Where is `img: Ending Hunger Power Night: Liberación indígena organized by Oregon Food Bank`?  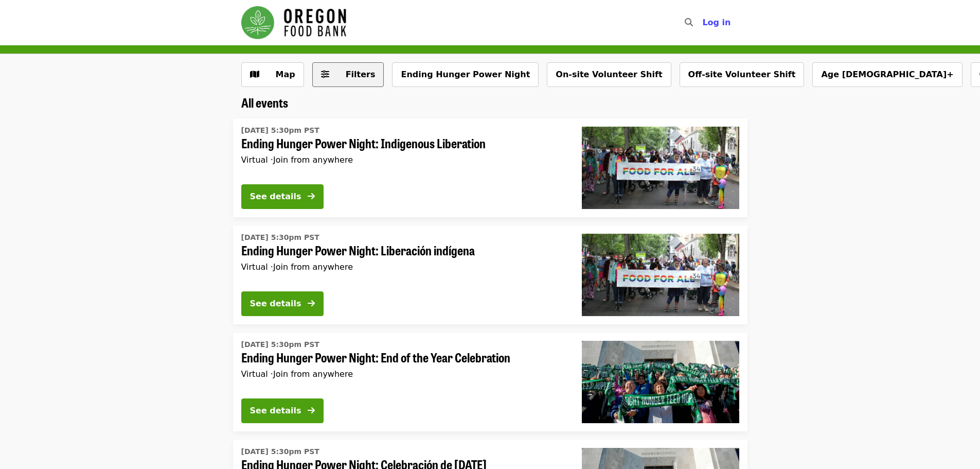
img: Ending Hunger Power Night: Liberación indígena organized by Oregon Food Bank is located at coordinates (661, 274).